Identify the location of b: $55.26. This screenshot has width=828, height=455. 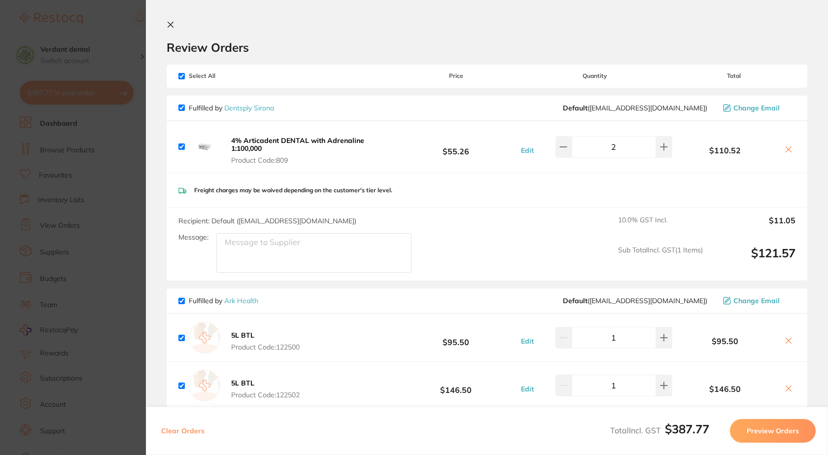
(456, 146).